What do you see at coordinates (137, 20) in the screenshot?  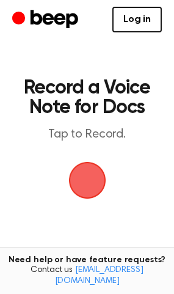 I see `a: Log in` at bounding box center [137, 20].